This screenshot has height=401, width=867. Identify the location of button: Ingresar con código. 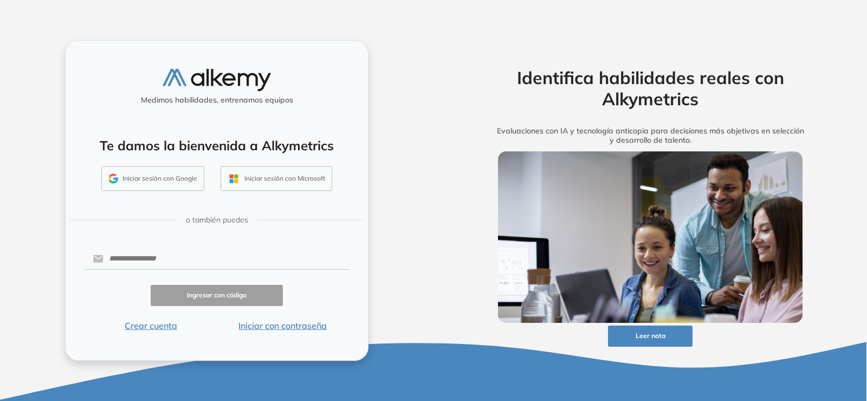
(217, 295).